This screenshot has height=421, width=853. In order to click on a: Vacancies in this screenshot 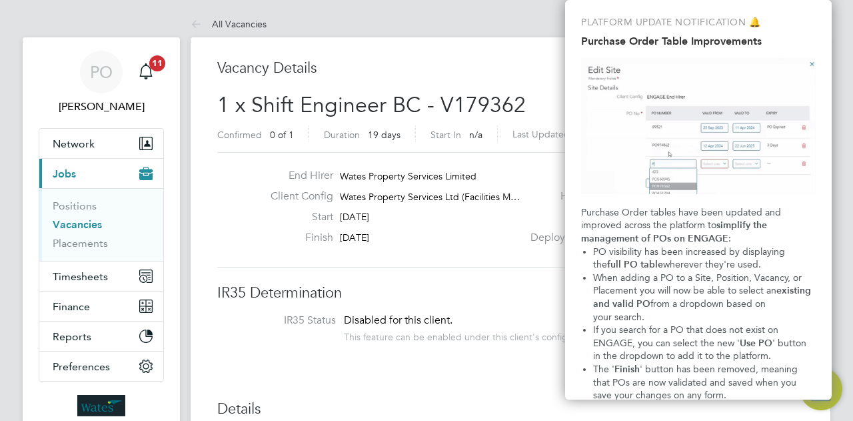, I will do `click(77, 224)`.